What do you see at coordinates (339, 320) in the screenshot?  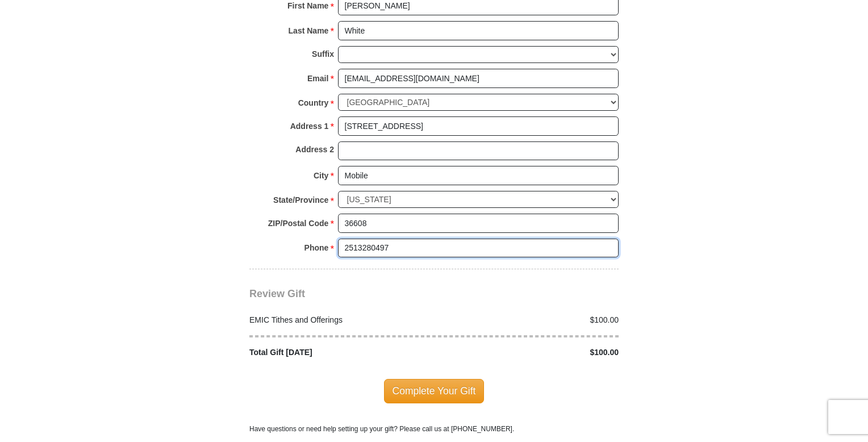 I see `div: EMIC Tithes and Offerings` at bounding box center [339, 320].